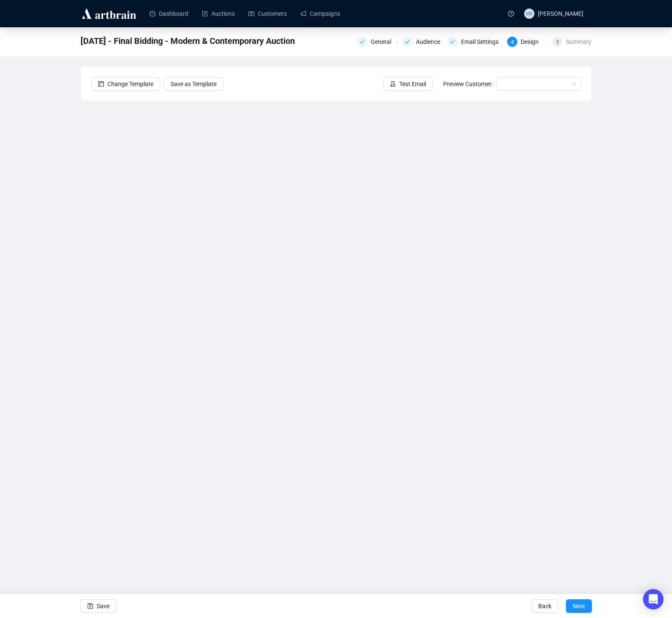 The image size is (672, 618). I want to click on a: Campaigns, so click(320, 14).